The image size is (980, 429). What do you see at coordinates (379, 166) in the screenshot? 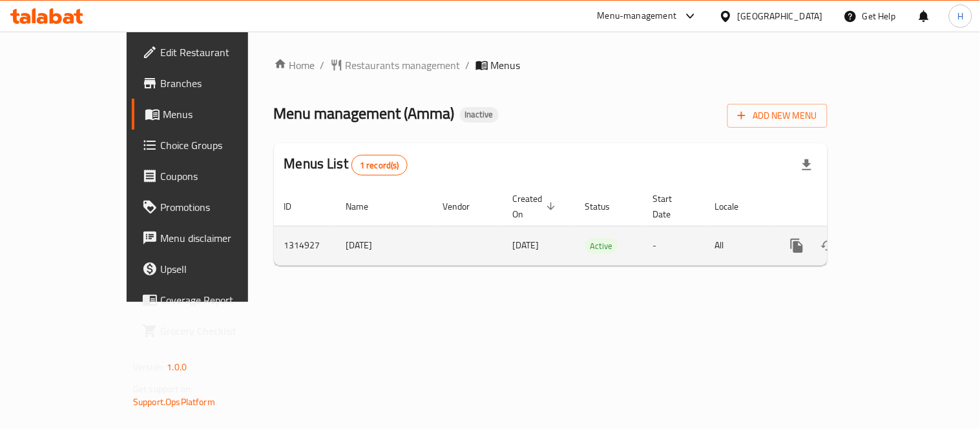
I see `span: 1 record(s)` at bounding box center [379, 166].